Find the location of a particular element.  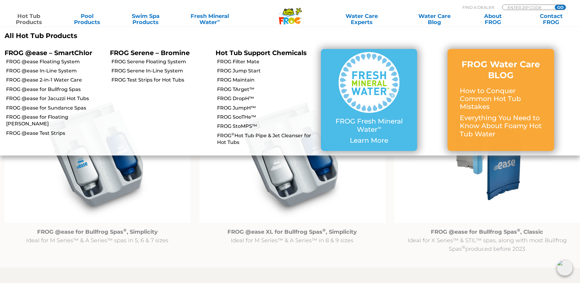

a: FROG StoMPS™ is located at coordinates (267, 126).